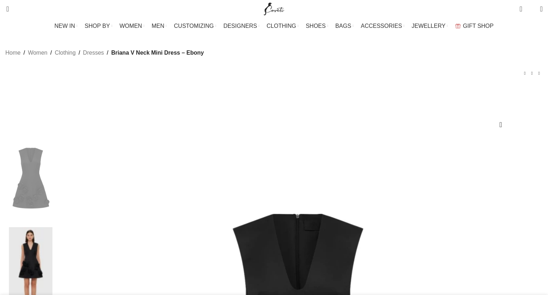  What do you see at coordinates (428, 26) in the screenshot?
I see `span: JEWELLERY` at bounding box center [428, 26].